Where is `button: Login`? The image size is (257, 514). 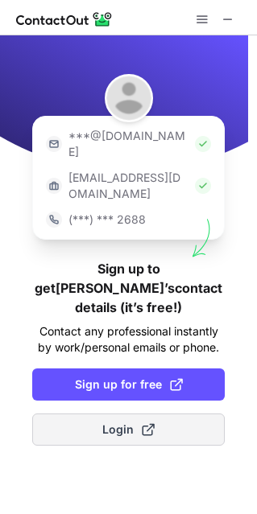
button: Login is located at coordinates (128, 430).